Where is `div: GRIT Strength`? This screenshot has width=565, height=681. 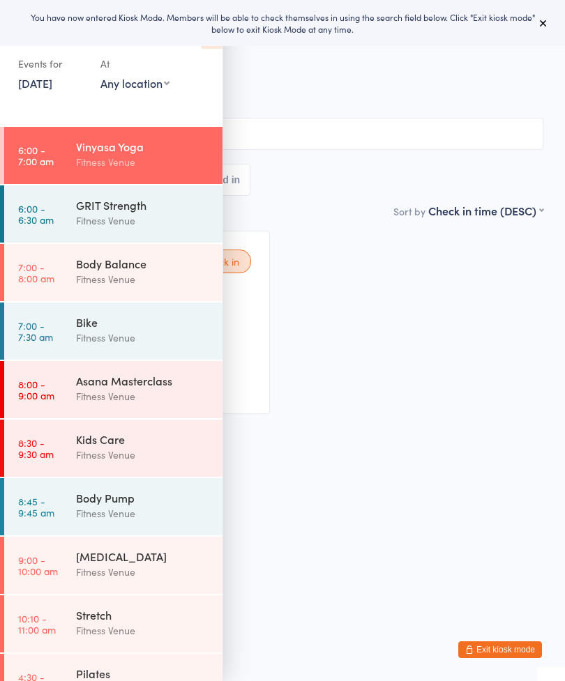
div: GRIT Strength is located at coordinates (143, 205).